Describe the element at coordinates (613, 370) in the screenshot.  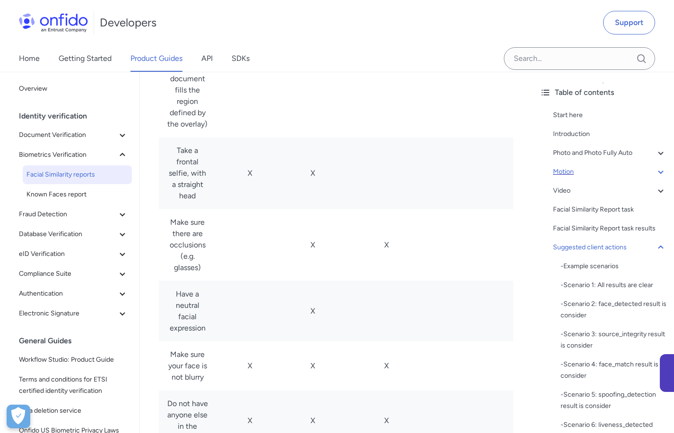
I see `a: -Scenario 4: face_match result is consider` at that location.